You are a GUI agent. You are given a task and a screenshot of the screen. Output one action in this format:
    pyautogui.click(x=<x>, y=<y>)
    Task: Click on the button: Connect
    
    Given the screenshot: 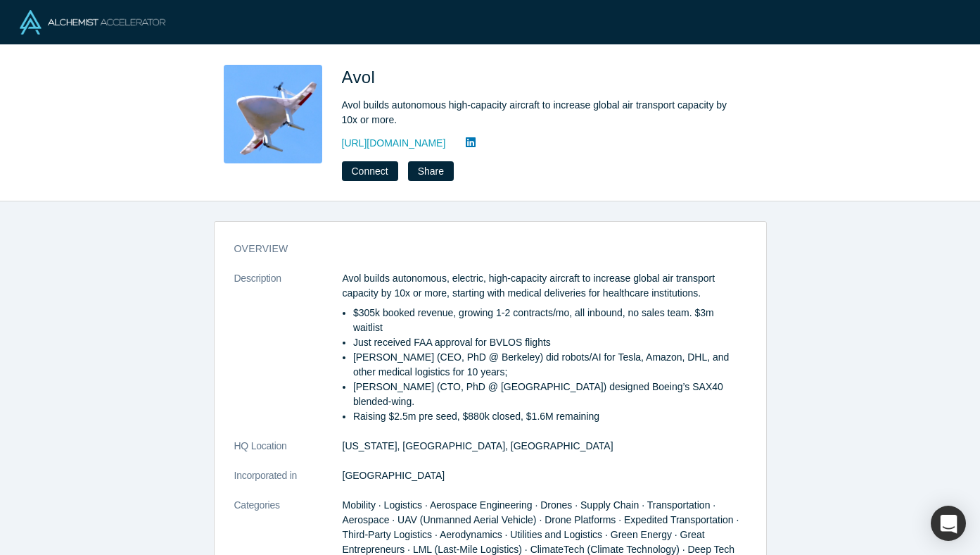 What is the action you would take?
    pyautogui.click(x=370, y=171)
    